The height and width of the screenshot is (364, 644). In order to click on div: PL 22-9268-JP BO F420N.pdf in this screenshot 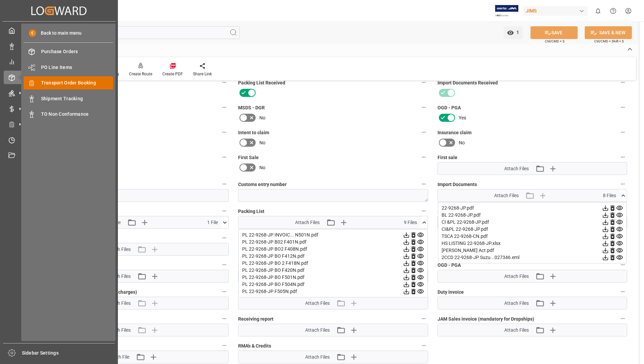, I will do `click(333, 271)`.